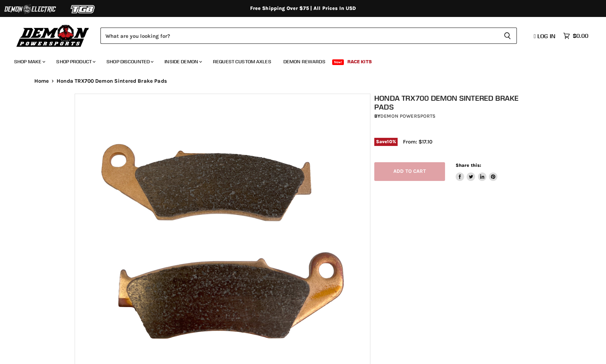 The width and height of the screenshot is (606, 364). What do you see at coordinates (408, 116) in the screenshot?
I see `a: Demon Powersports` at bounding box center [408, 116].